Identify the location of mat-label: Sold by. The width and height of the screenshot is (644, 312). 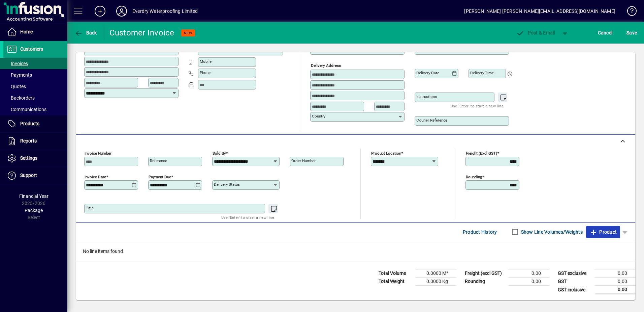
(219, 153).